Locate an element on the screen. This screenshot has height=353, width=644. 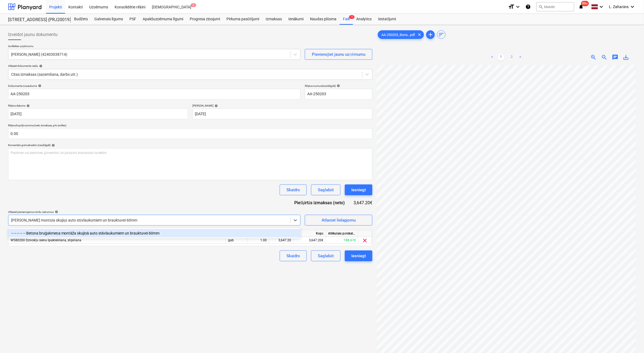
div: Kopā is located at coordinates (310, 233).